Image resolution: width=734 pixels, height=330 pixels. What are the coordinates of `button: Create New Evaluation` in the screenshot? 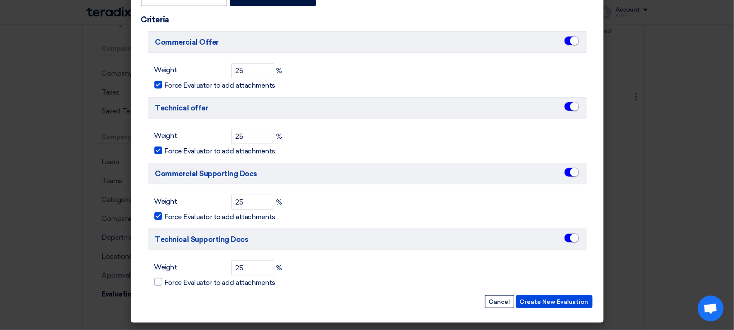 It's located at (554, 302).